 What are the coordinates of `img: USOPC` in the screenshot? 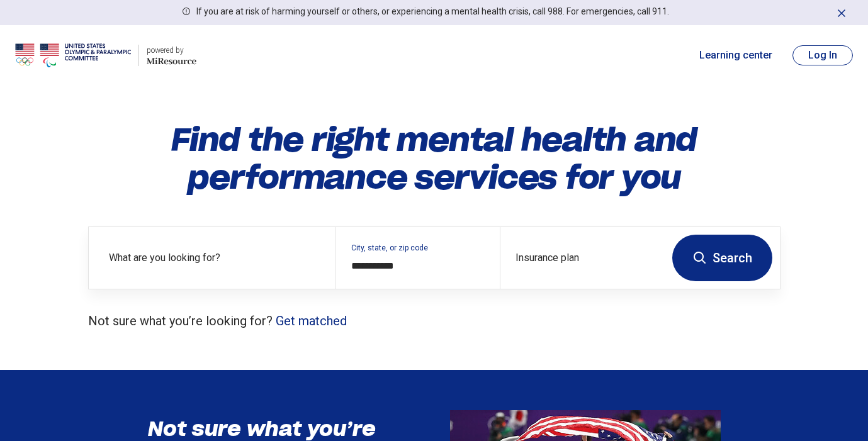 It's located at (73, 55).